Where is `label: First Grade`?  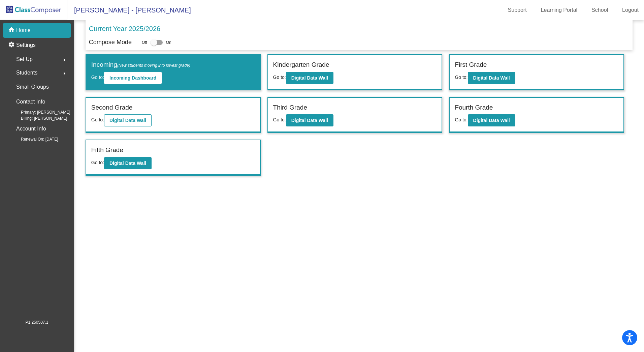 label: First Grade is located at coordinates (471, 65).